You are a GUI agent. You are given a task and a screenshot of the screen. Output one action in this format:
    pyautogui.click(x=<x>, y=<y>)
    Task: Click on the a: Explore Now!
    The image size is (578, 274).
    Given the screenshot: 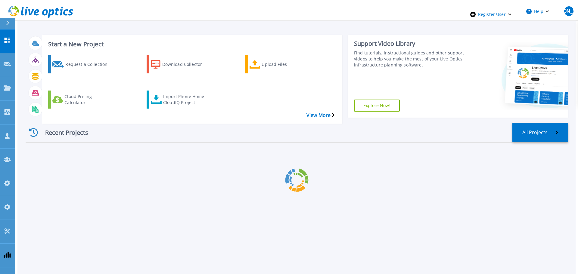 What is the action you would take?
    pyautogui.click(x=377, y=106)
    